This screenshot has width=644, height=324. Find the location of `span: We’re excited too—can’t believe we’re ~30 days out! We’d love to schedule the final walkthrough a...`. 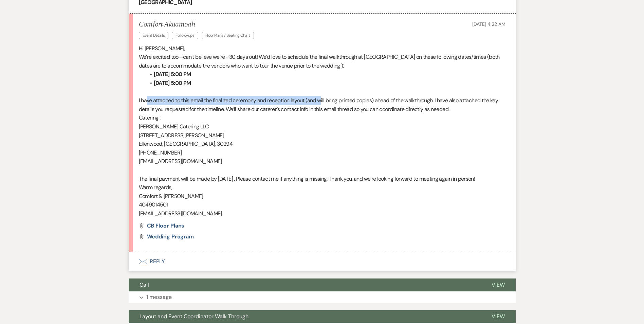

span: We’re excited too—can’t believe we’re ~30 days out! We’d love to schedule the final walkthrough a... is located at coordinates (319, 61).